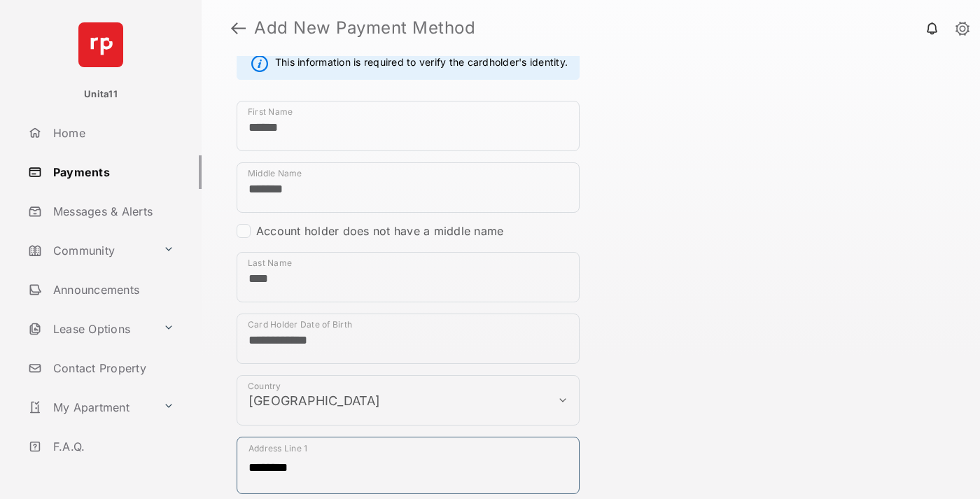  Describe the element at coordinates (101, 94) in the screenshot. I see `p: Unita11` at that location.